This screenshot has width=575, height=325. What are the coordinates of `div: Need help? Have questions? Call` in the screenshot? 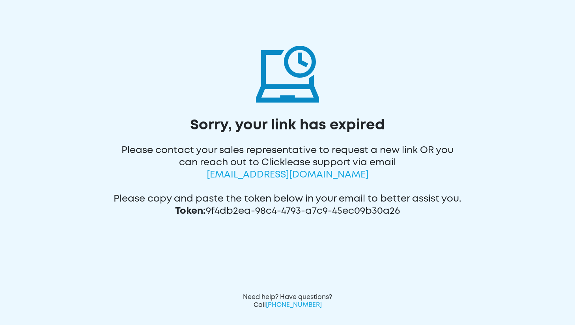 It's located at (288, 301).